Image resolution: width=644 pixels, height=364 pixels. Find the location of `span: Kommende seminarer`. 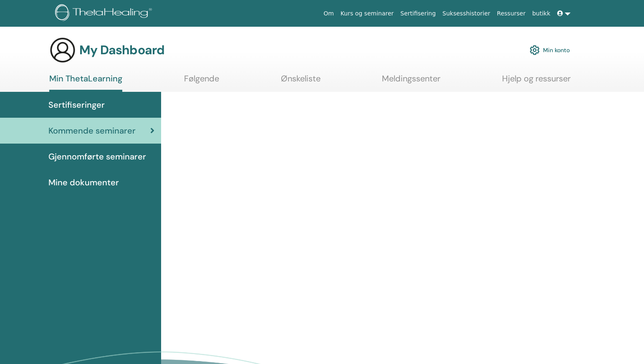

span: Kommende seminarer is located at coordinates (92, 130).